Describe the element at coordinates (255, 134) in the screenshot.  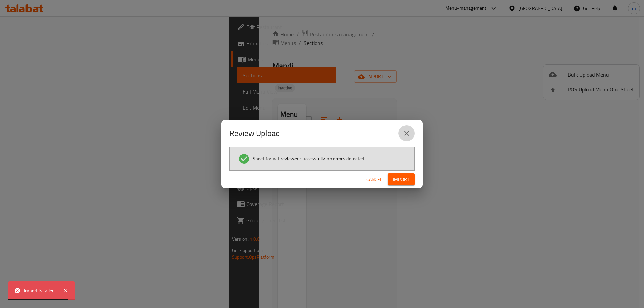
I see `h2: Review Upload` at that location.